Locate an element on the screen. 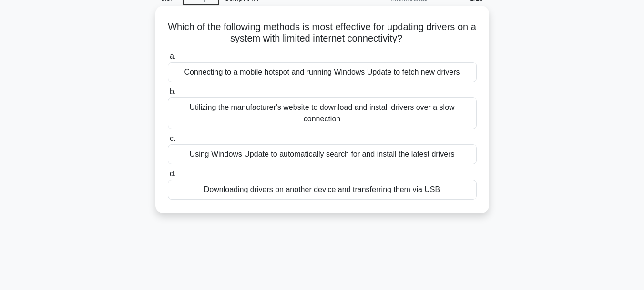 The width and height of the screenshot is (644, 290). div: Connecting to a mobile hotspot and running Windows Update to fetch new drivers is located at coordinates (323, 72).